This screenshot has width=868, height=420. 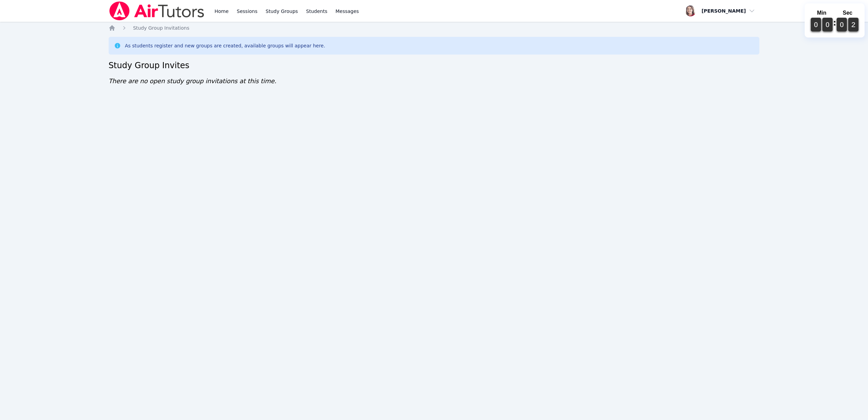 What do you see at coordinates (193, 81) in the screenshot?
I see `span: There are no open study group invitations at this time.` at bounding box center [193, 81].